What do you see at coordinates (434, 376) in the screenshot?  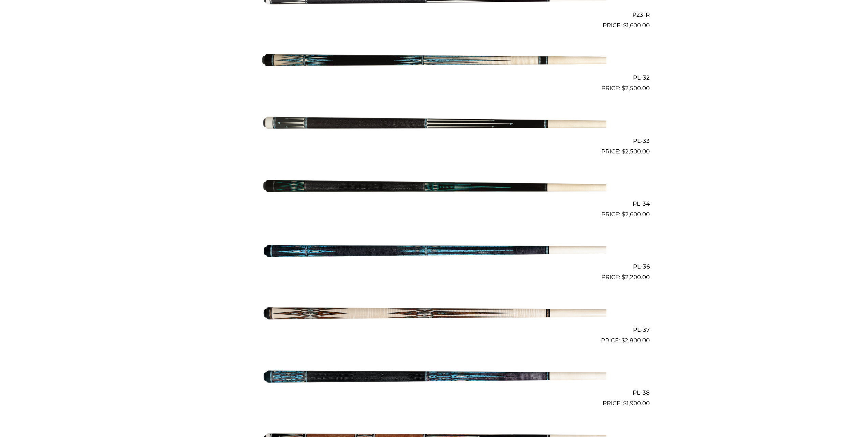 I see `img: PL-38` at bounding box center [434, 376].